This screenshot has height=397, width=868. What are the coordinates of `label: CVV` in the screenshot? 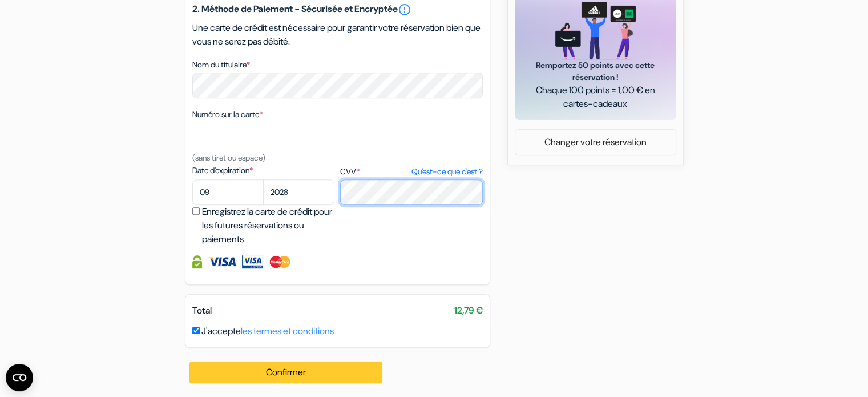 It's located at (411, 172).